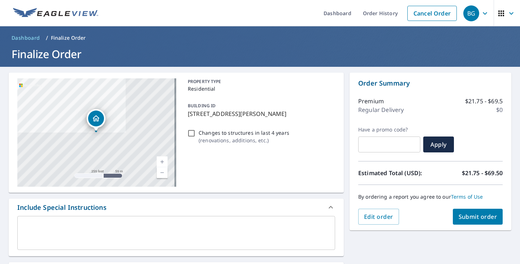  Describe the element at coordinates (371, 101) in the screenshot. I see `p: Premium` at that location.